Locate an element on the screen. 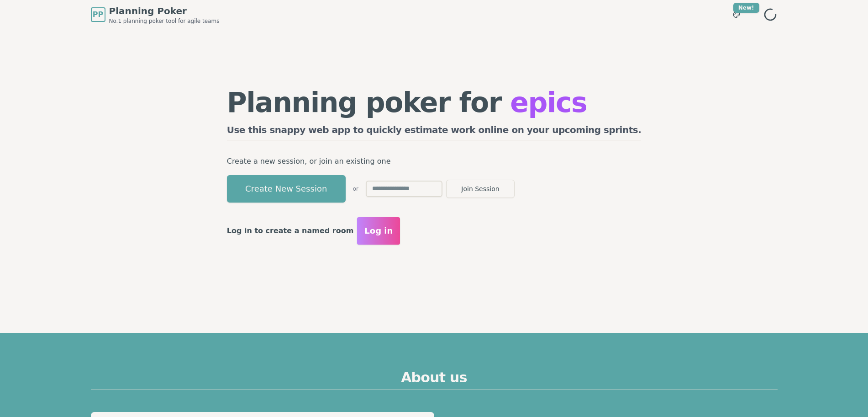  span: Planning Poker is located at coordinates (164, 11).